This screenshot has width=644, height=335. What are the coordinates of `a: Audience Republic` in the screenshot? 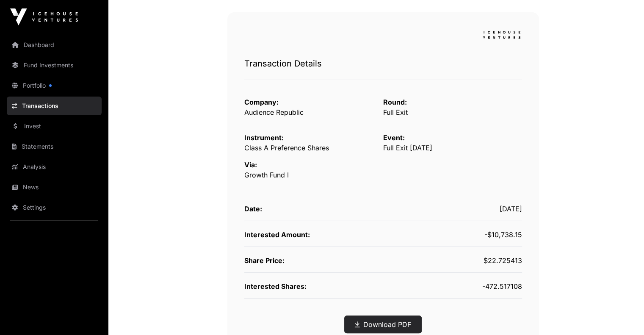 It's located at (274, 112).